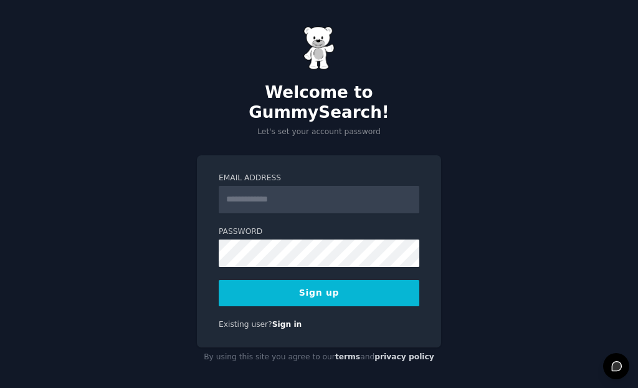 The height and width of the screenshot is (388, 638). What do you see at coordinates (319, 357) in the screenshot?
I see `div: By using this site you agree to our and` at bounding box center [319, 357].